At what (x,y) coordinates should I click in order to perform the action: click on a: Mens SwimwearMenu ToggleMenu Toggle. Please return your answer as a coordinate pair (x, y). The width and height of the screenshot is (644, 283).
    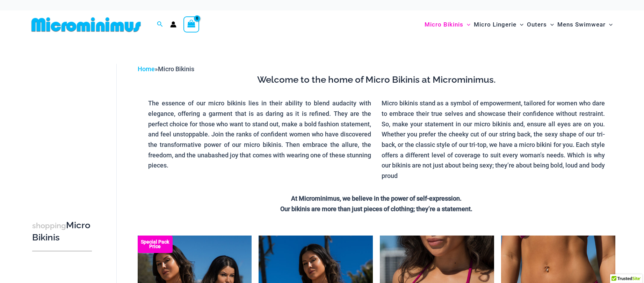
    Looking at the image, I should click on (585, 24).